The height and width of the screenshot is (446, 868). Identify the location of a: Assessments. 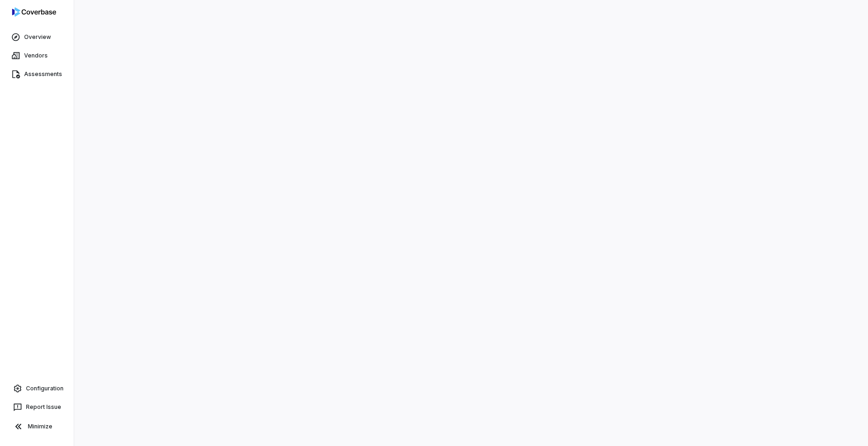
(36, 74).